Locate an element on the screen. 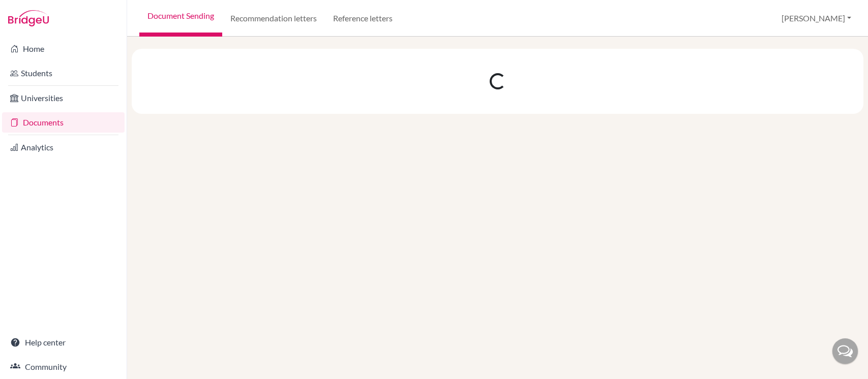  a: Community is located at coordinates (63, 367).